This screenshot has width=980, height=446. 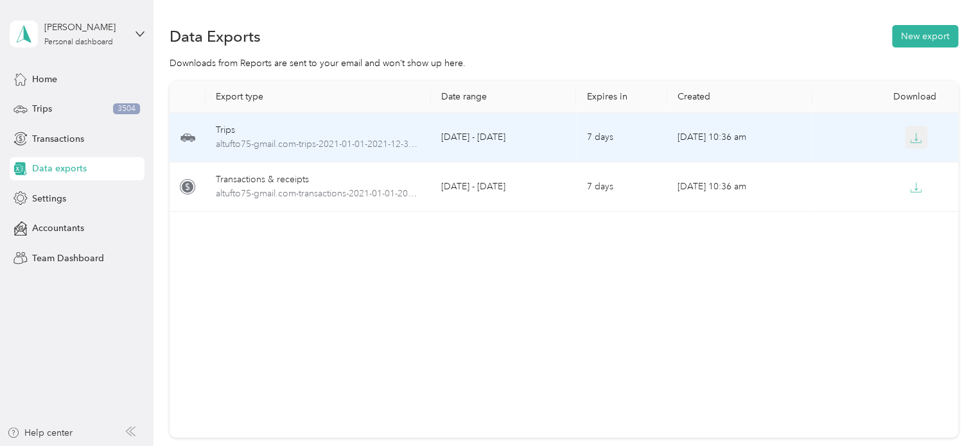 I want to click on div: Personal dashboard, so click(x=78, y=43).